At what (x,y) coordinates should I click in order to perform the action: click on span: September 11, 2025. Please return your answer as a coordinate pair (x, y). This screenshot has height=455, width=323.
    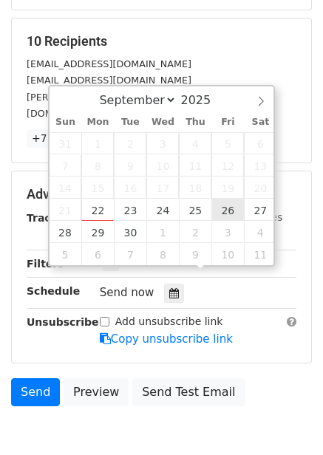
    Looking at the image, I should click on (195, 166).